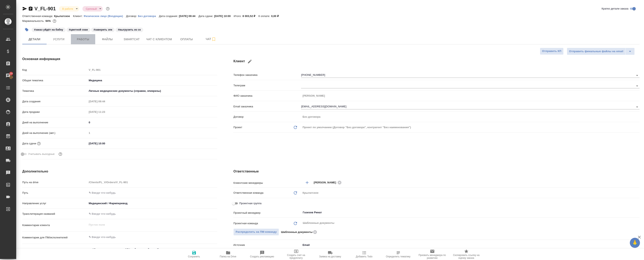 This screenshot has height=260, width=644. Describe the element at coordinates (600, 51) in the screenshot. I see `div: split button` at that location.